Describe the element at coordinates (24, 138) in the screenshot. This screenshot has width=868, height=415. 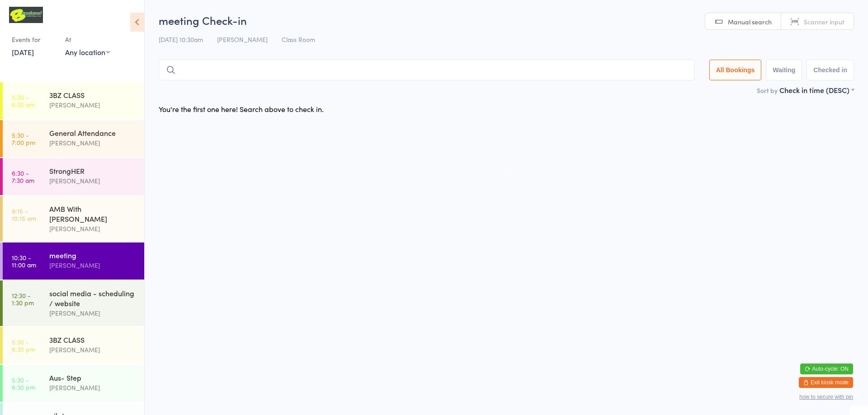
I see `time: 5:30 - 7:00 pm` at that location.